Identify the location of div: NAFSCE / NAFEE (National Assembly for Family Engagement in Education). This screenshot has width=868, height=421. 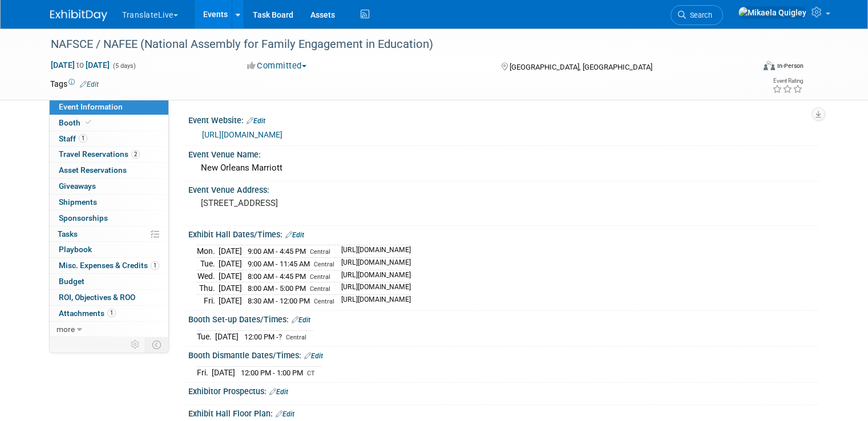
(393, 45).